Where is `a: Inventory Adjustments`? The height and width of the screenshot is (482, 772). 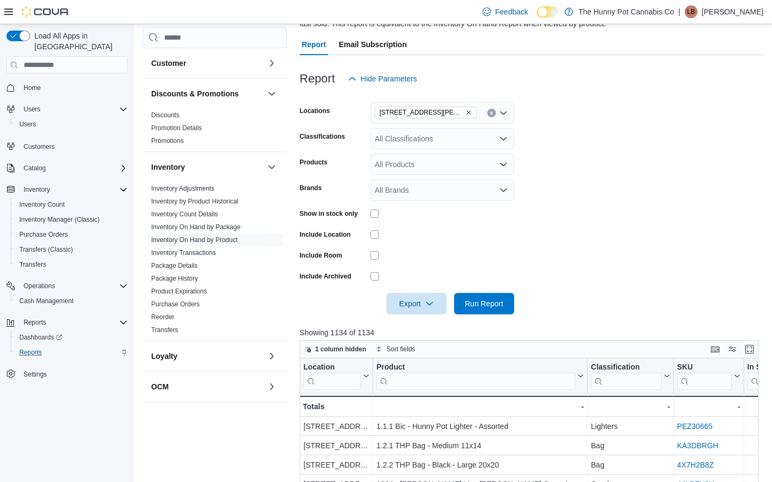
a: Inventory Adjustments is located at coordinates (183, 189).